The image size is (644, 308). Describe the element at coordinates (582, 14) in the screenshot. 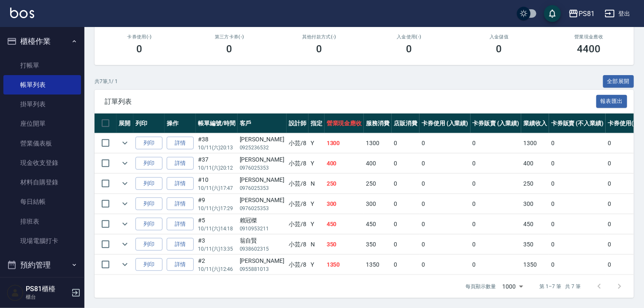

I see `button: PS81` at that location.